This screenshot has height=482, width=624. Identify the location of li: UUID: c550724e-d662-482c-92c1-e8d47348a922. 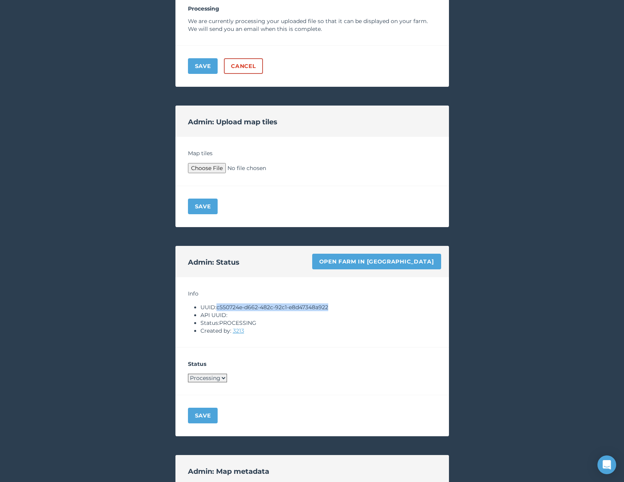
(318, 307).